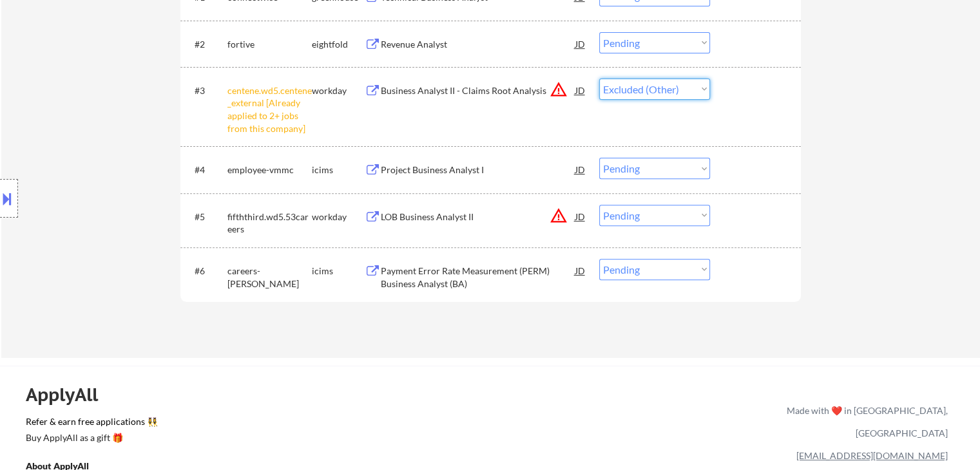  I want to click on div: ApplyAll, so click(69, 394).